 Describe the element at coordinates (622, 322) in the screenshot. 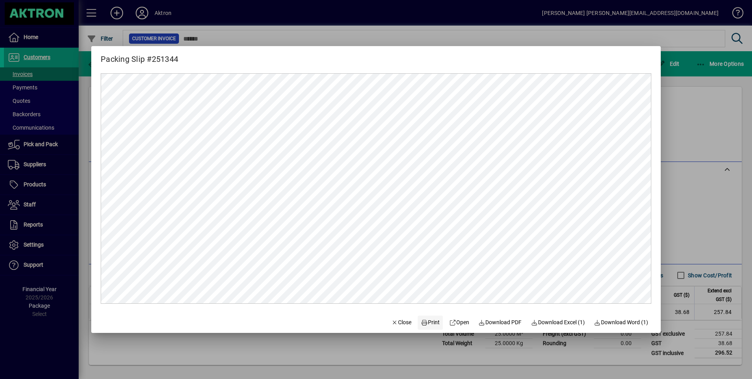

I see `button: Download Word (1)` at that location.